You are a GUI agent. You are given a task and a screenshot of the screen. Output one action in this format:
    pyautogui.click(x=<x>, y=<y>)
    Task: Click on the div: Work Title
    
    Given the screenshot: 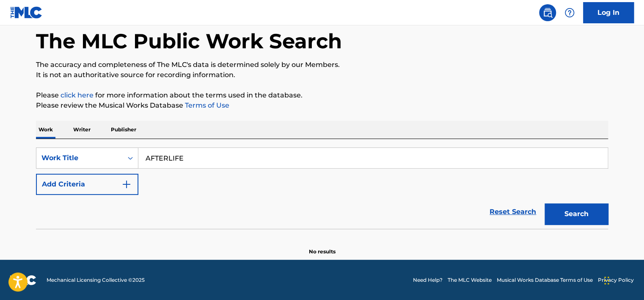 What is the action you would take?
    pyautogui.click(x=80, y=158)
    